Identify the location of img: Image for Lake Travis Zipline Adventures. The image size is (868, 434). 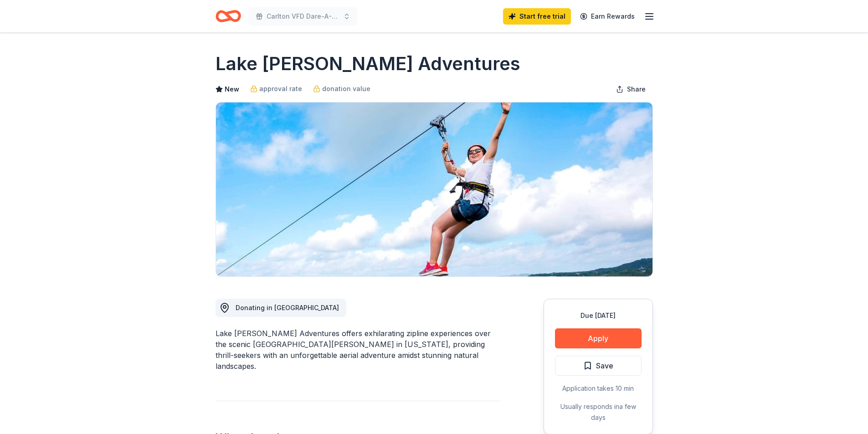
(434, 190).